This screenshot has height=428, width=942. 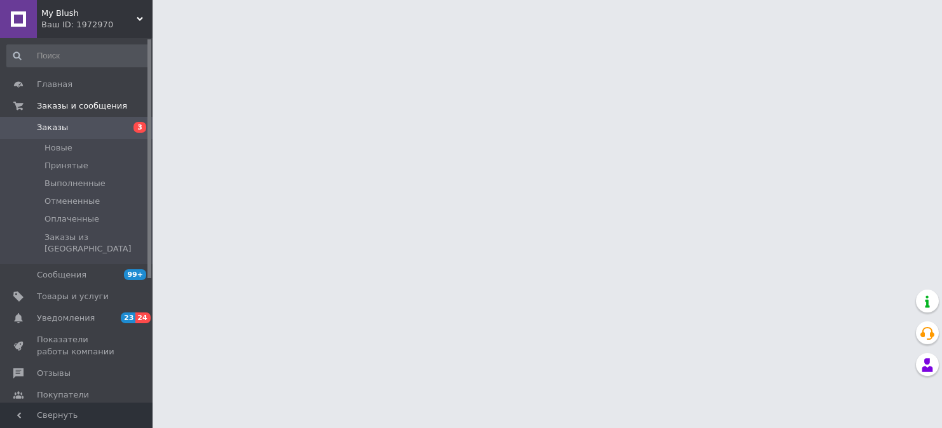 What do you see at coordinates (72, 202) in the screenshot?
I see `span: Отмененные` at bounding box center [72, 202].